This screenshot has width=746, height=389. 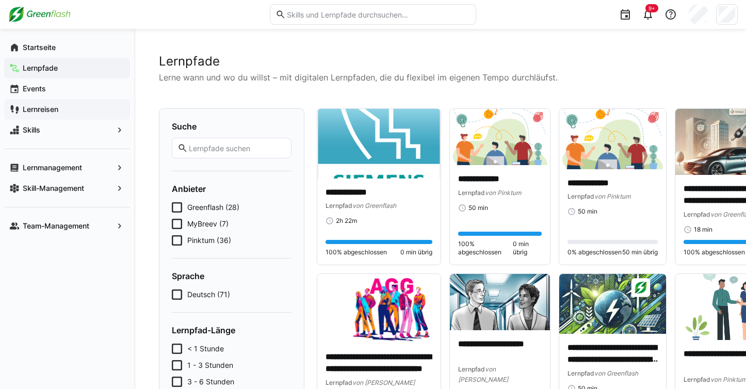 I want to click on span: 1 - 3 Stunden, so click(x=210, y=365).